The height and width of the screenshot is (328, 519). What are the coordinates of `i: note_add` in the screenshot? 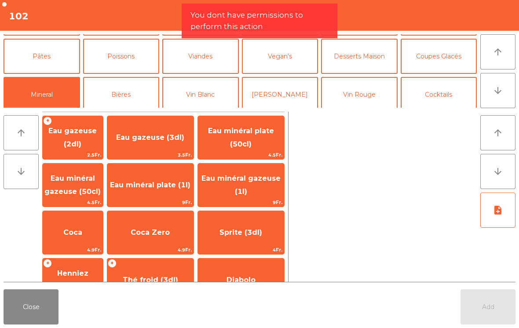 It's located at (498, 210).